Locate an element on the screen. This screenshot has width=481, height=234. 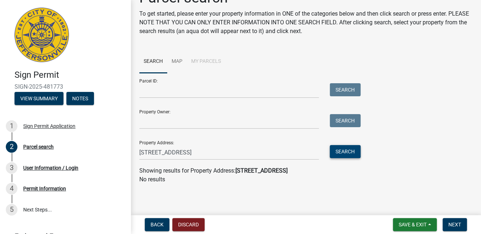
div: 5 is located at coordinates (12, 209).